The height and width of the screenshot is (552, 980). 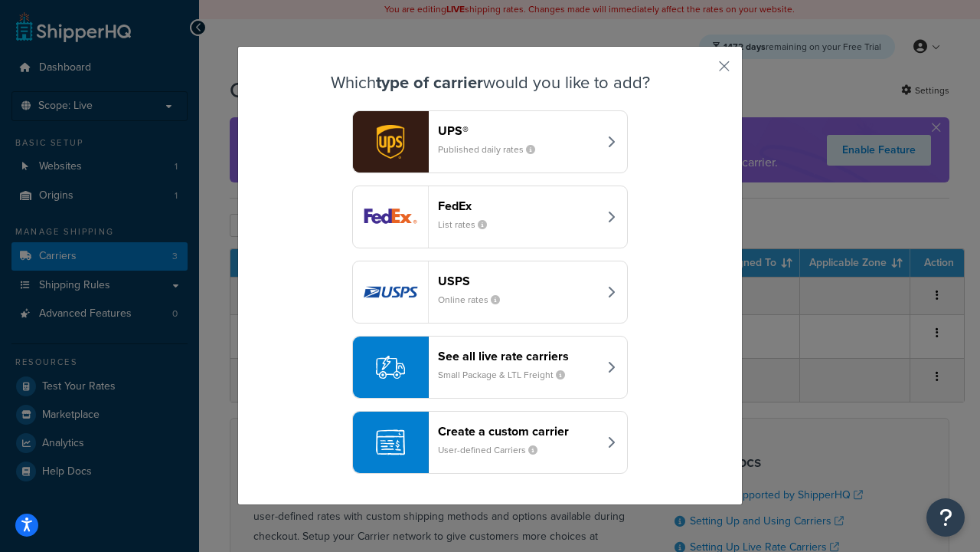 I want to click on button: ups logoUPS®Published daily rates, so click(x=490, y=142).